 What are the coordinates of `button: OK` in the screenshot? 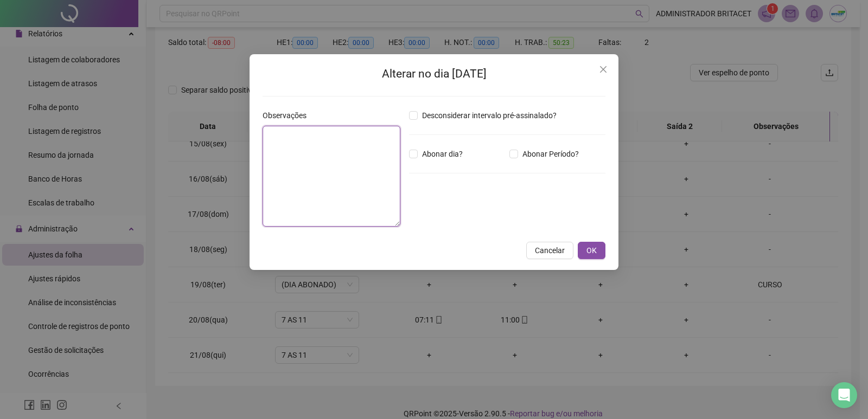 It's located at (591, 251).